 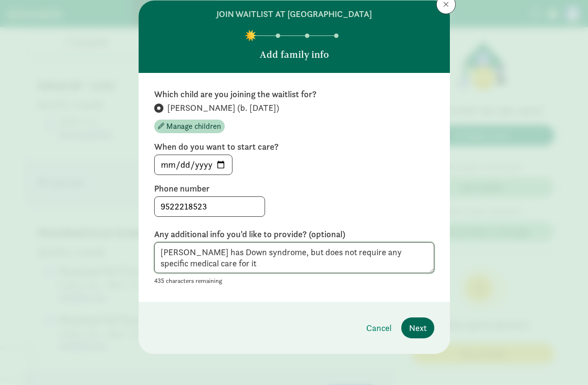 I want to click on p: Add family info, so click(x=294, y=54).